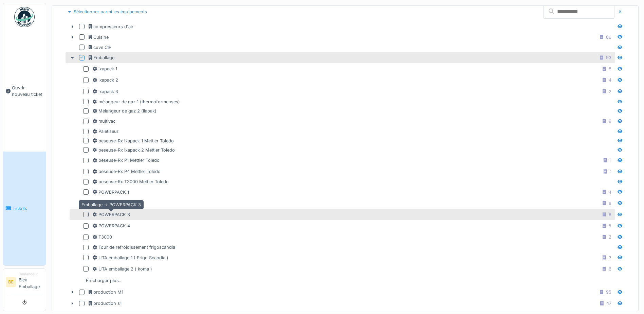 This screenshot has height=314, width=644. I want to click on div: 47, so click(609, 303).